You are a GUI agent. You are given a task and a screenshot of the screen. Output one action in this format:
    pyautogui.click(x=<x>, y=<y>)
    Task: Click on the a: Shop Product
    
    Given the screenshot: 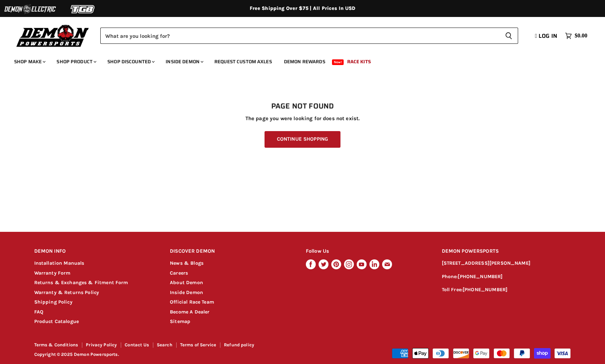 What is the action you would take?
    pyautogui.click(x=76, y=61)
    